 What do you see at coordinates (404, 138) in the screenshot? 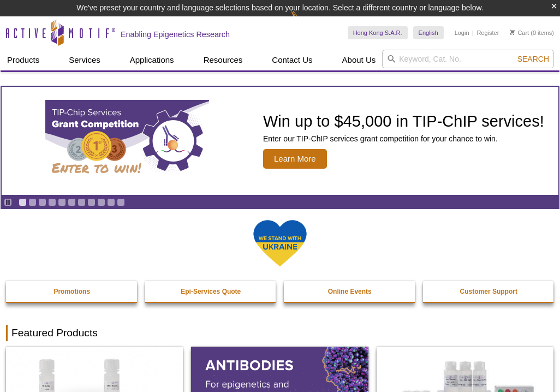
I see `p: Enter our TIP-ChIP services grant competition for your chance to win.` at bounding box center [404, 138].